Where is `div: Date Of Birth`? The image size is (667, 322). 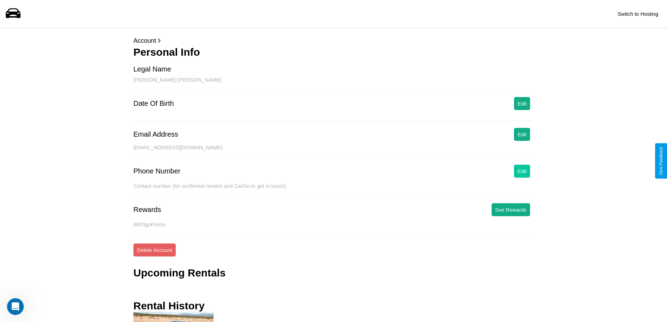 div: Date Of Birth is located at coordinates (154, 103).